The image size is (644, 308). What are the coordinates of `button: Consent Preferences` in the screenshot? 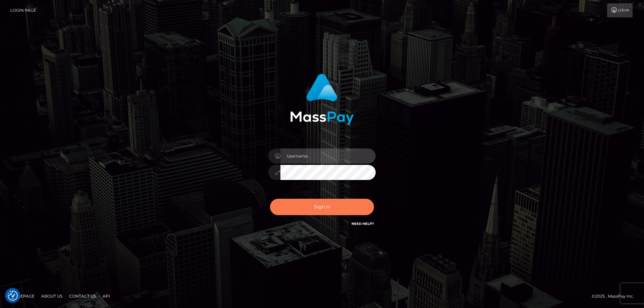 It's located at (13, 296).